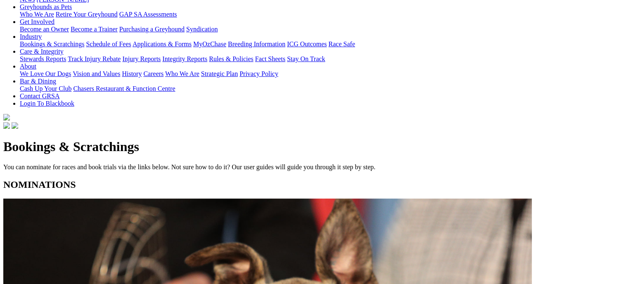 This screenshot has height=284, width=628. I want to click on a: Contact GRSA, so click(40, 96).